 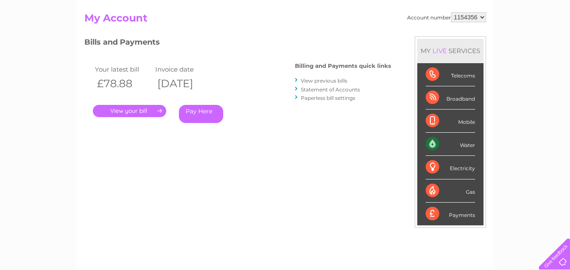 What do you see at coordinates (343, 66) in the screenshot?
I see `h4: Billing and Payments quick links` at bounding box center [343, 66].